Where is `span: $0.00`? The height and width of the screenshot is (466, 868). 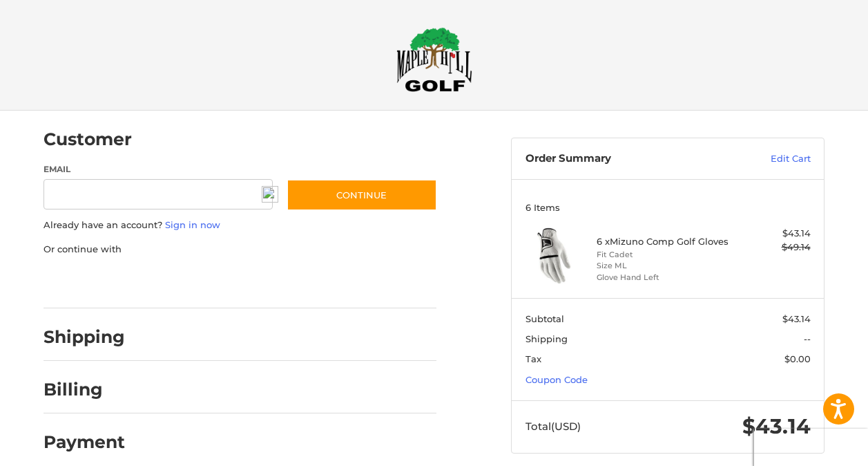
span: $0.00 is located at coordinates (798, 359).